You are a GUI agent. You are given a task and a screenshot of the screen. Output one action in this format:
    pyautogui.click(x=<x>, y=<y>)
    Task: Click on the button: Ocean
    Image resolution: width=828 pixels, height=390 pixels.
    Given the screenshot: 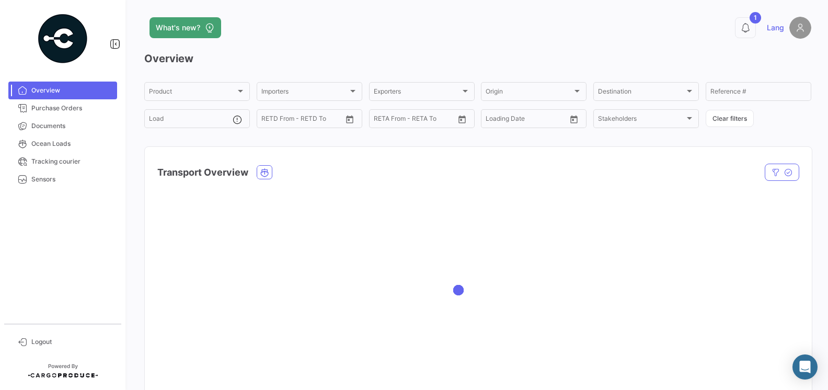 What is the action you would take?
    pyautogui.click(x=264, y=172)
    